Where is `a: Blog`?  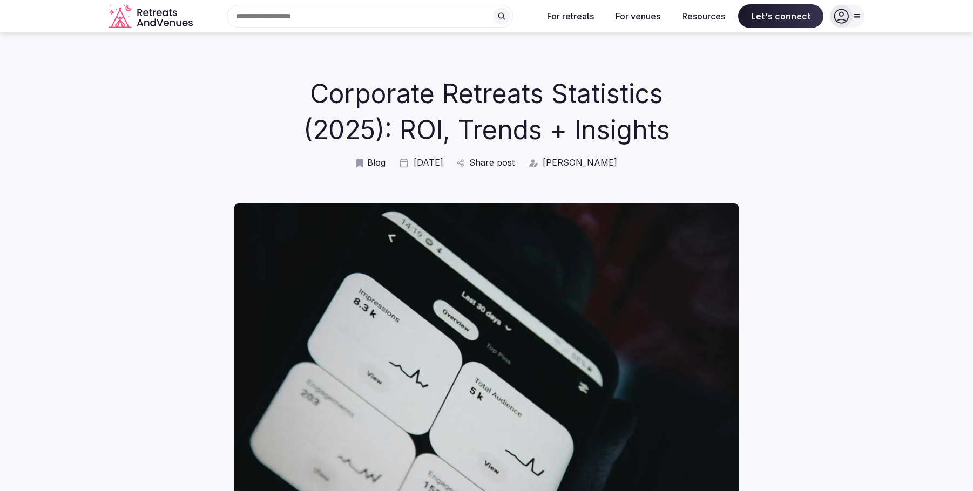
a: Blog is located at coordinates (371, 163).